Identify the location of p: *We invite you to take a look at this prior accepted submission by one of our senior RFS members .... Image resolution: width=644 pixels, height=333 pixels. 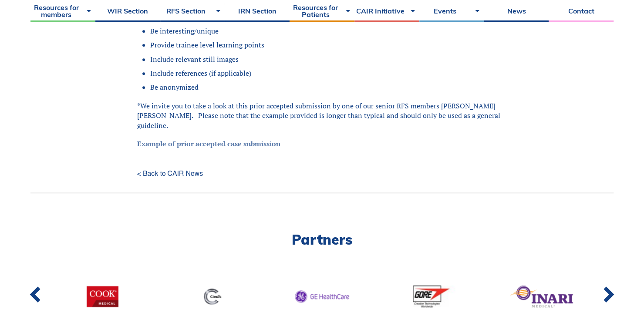
(322, 115).